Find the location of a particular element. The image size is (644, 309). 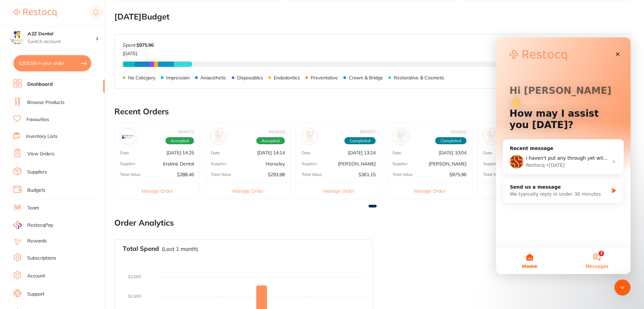

h2: Recent Orders is located at coordinates (372, 112).